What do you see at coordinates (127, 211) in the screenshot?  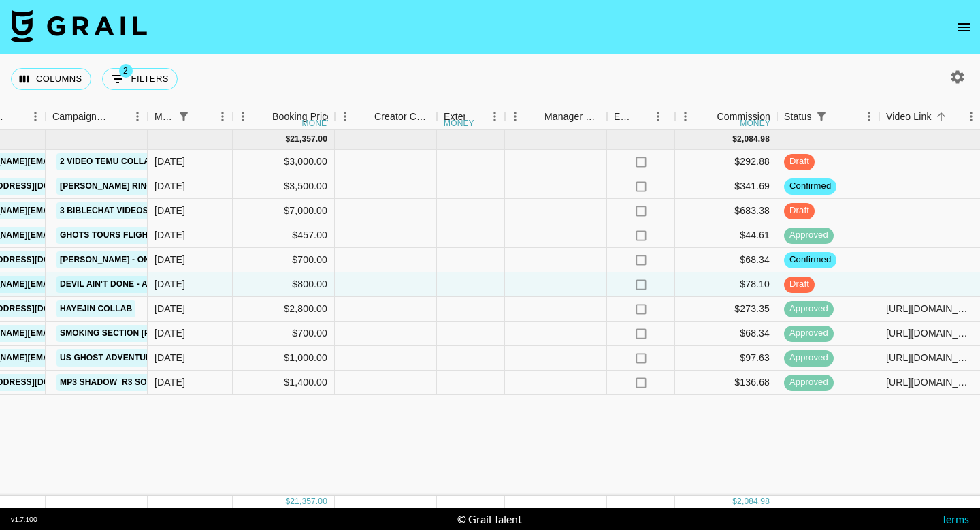 I see `a: 3 Biblechat Videos Campaign` at bounding box center [127, 211].